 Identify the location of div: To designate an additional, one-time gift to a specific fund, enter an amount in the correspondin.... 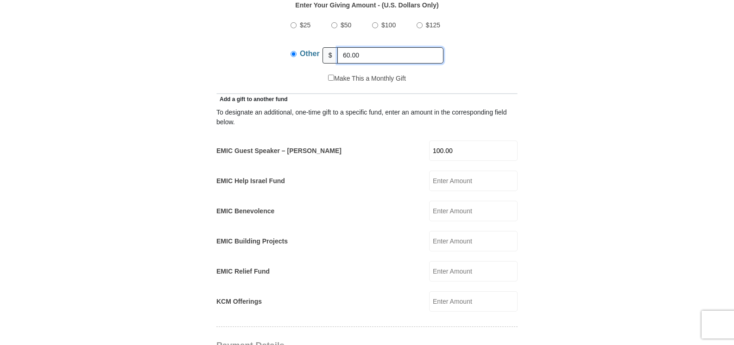
(367, 117).